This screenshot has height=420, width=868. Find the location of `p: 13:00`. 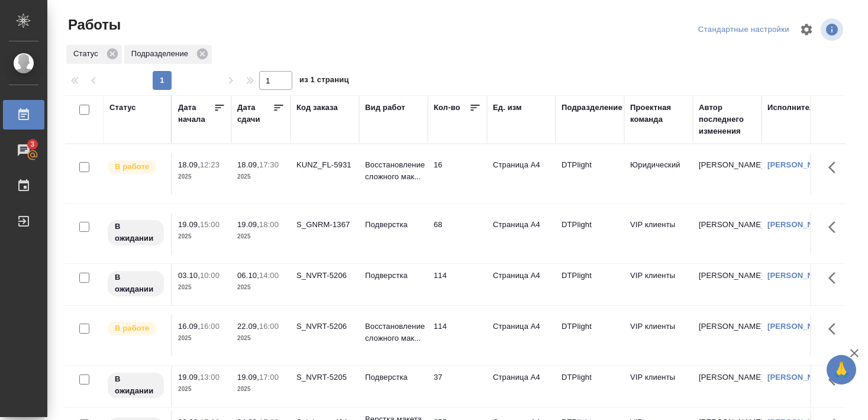

p: 13:00 is located at coordinates (209, 377).